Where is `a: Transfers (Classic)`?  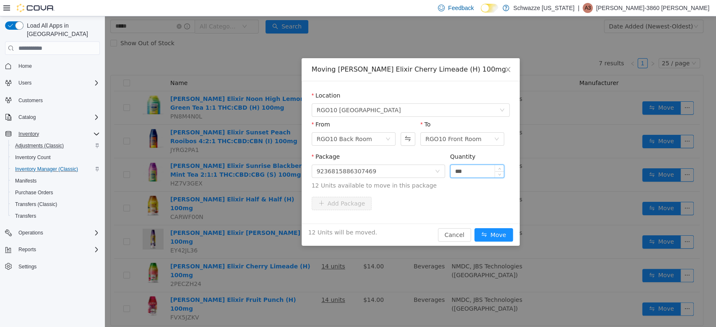
a: Transfers (Classic) is located at coordinates (36, 205).